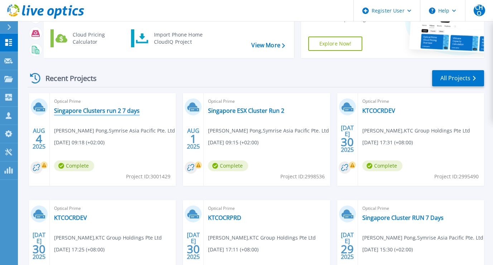 The image size is (493, 265). What do you see at coordinates (347, 249) in the screenshot?
I see `span: 29` at bounding box center [347, 249].